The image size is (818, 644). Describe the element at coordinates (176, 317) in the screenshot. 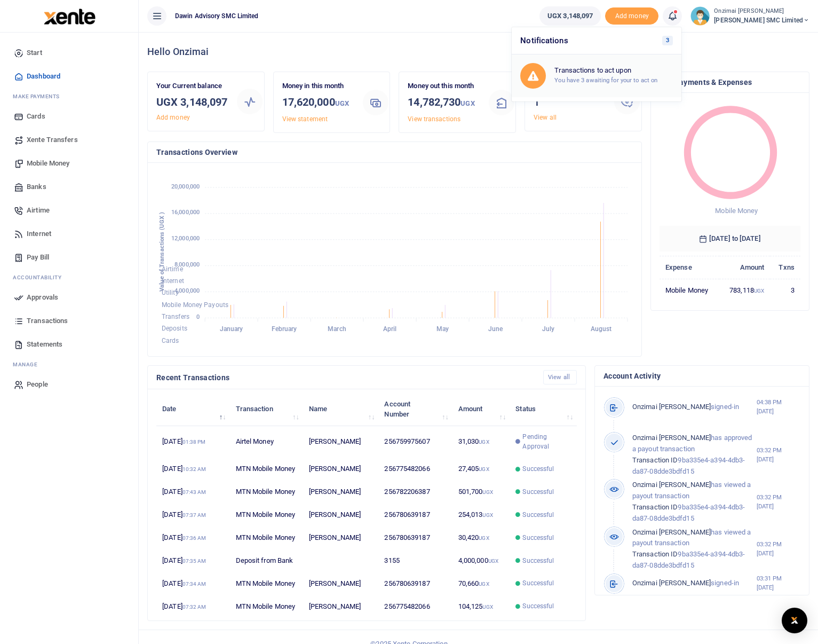

I see `span: Transfers` at that location.